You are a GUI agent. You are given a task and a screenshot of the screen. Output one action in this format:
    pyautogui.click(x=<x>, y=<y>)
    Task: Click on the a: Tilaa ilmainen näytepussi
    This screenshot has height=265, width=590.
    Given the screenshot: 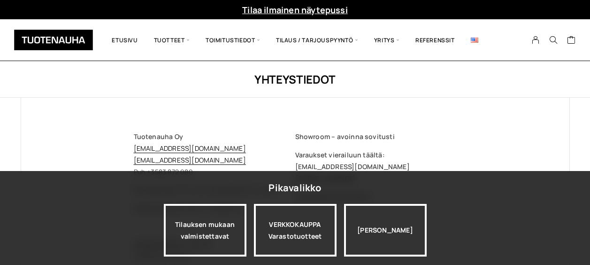 What is the action you would take?
    pyautogui.click(x=295, y=10)
    